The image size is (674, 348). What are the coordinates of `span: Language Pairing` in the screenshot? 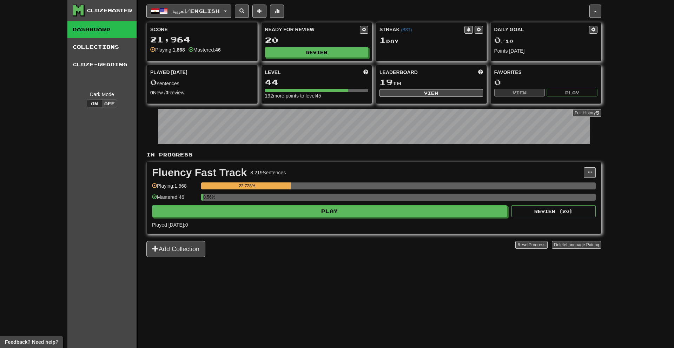 It's located at (582, 245).